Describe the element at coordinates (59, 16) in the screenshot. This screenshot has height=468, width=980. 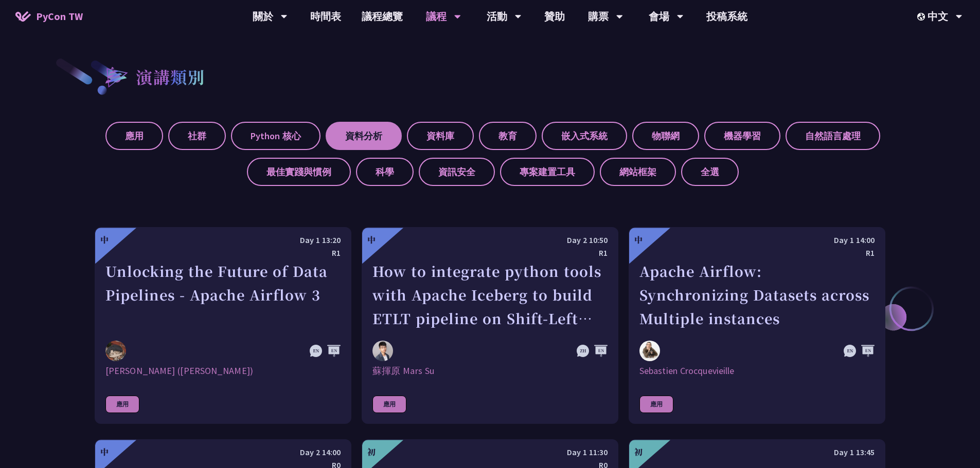
I see `span: PyCon TW` at that location.